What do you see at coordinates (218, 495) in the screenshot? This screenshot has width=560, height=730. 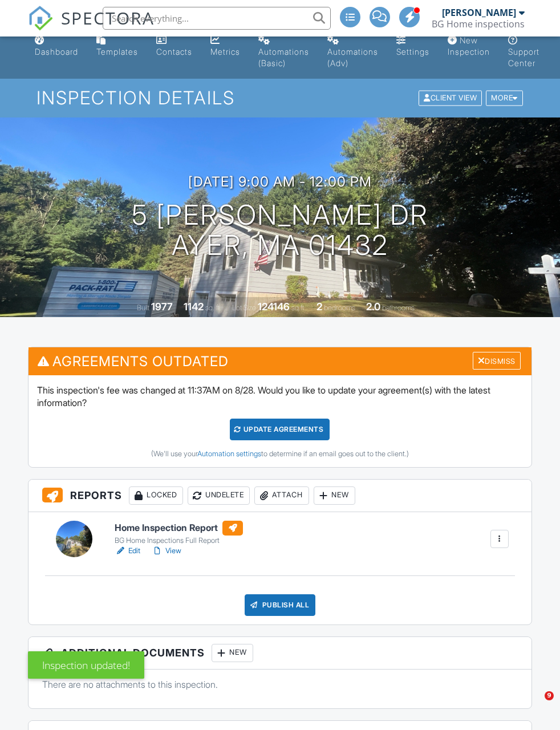 I see `div: Undelete` at bounding box center [218, 495].